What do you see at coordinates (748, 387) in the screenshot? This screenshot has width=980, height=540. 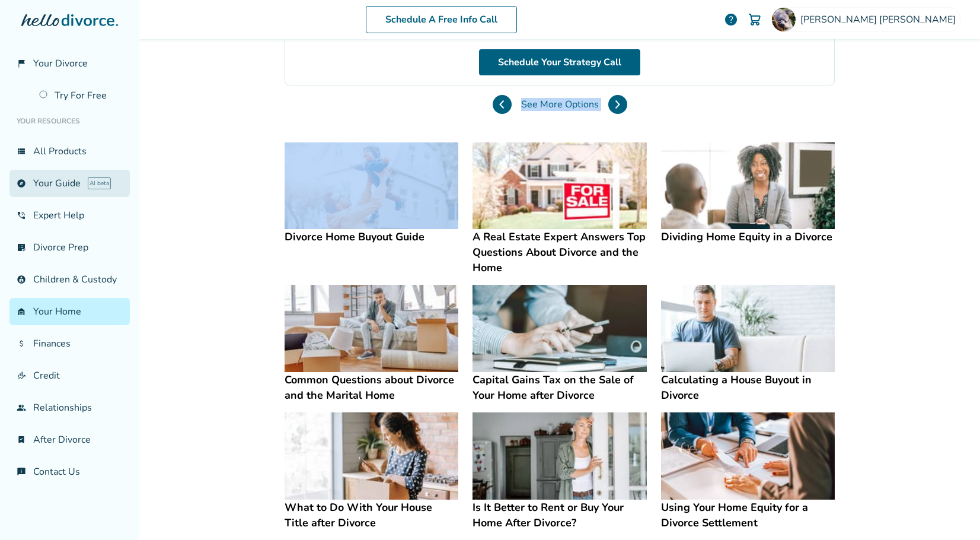 I see `h4: Calculating a House Buyout in Divorce` at bounding box center [748, 387].